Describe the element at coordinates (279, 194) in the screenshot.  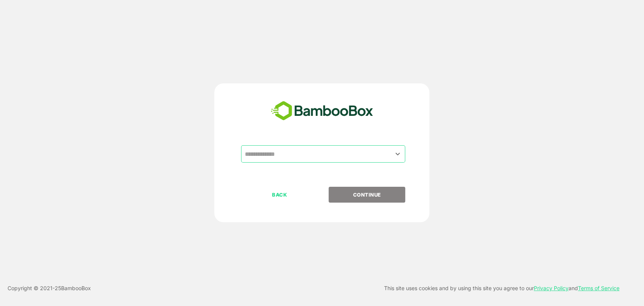
I see `p: BACK` at that location.